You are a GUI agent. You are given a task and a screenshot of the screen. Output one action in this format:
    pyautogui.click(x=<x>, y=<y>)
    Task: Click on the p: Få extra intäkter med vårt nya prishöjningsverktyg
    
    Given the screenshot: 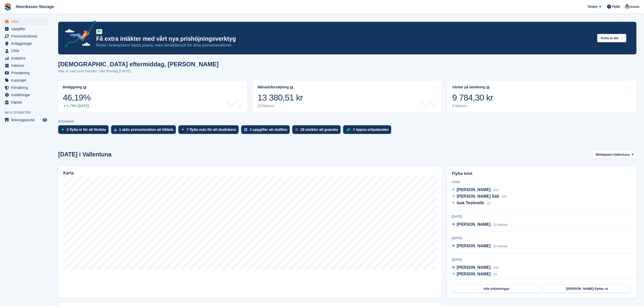 What is the action you would take?
    pyautogui.click(x=344, y=39)
    